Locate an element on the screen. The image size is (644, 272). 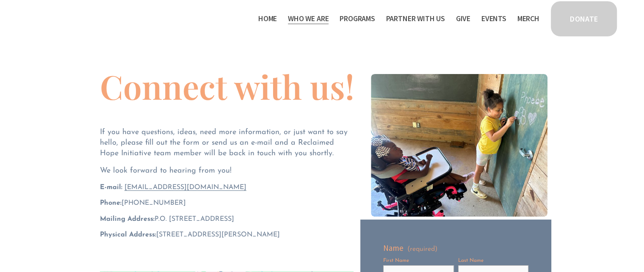
span: We look forward to hearing from you! is located at coordinates (165, 171).